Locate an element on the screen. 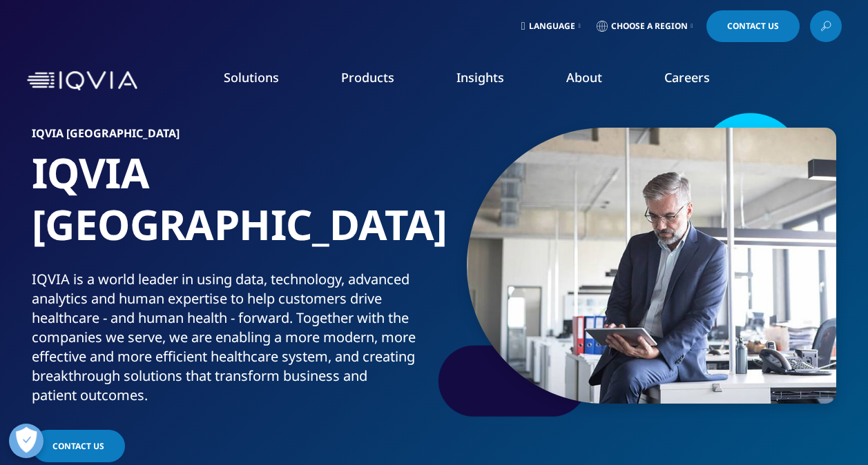 This screenshot has height=465, width=868. span: Language is located at coordinates (551, 27).